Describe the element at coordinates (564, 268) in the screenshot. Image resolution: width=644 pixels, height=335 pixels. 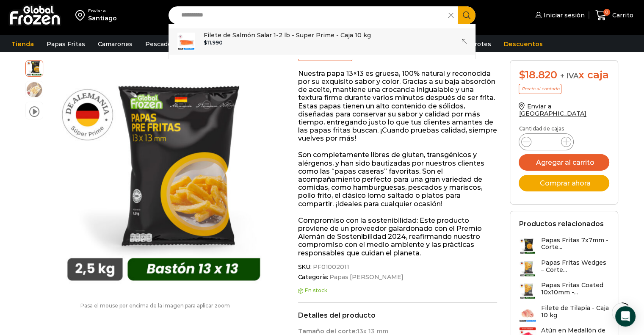
I see `a: Papas Fritas Wedges – Corte...` at that location.